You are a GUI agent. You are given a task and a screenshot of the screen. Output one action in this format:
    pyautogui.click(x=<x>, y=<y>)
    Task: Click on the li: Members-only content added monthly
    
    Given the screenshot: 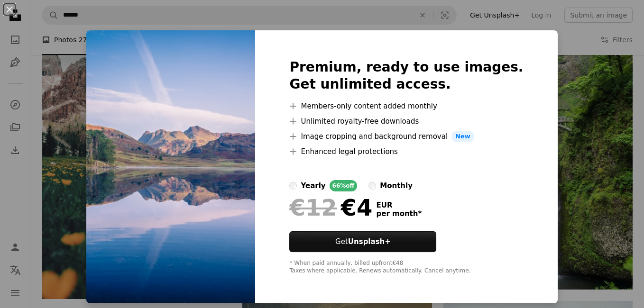 What is the action you would take?
    pyautogui.click(x=406, y=106)
    